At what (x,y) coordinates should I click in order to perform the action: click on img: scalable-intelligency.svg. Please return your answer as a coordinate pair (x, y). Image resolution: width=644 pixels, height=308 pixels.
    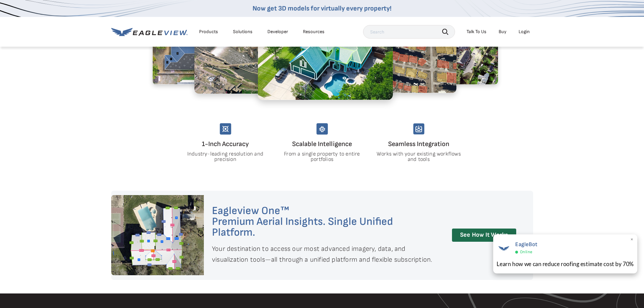
    Looking at the image, I should click on (322, 129).